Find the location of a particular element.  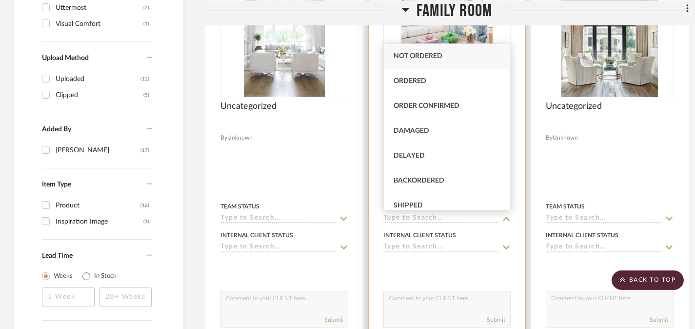

scroll-to-top-button: BACK TO TOP is located at coordinates (647, 280).